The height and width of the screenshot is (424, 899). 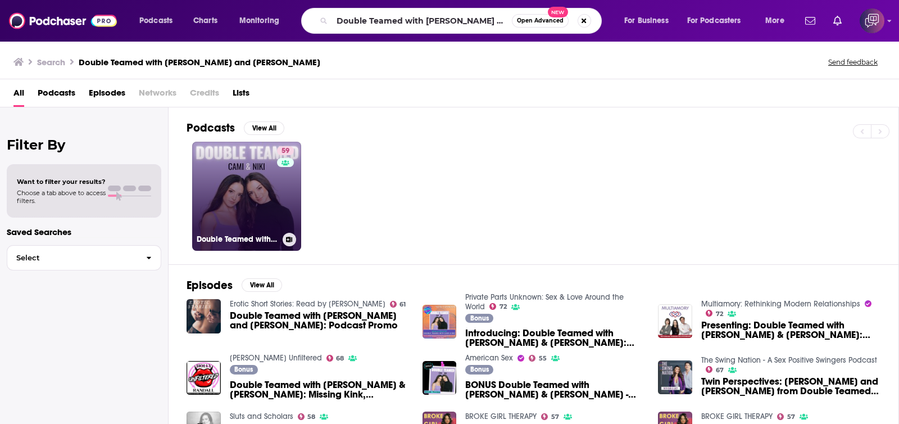 I want to click on span: Choose a tab above to access filters., so click(x=61, y=197).